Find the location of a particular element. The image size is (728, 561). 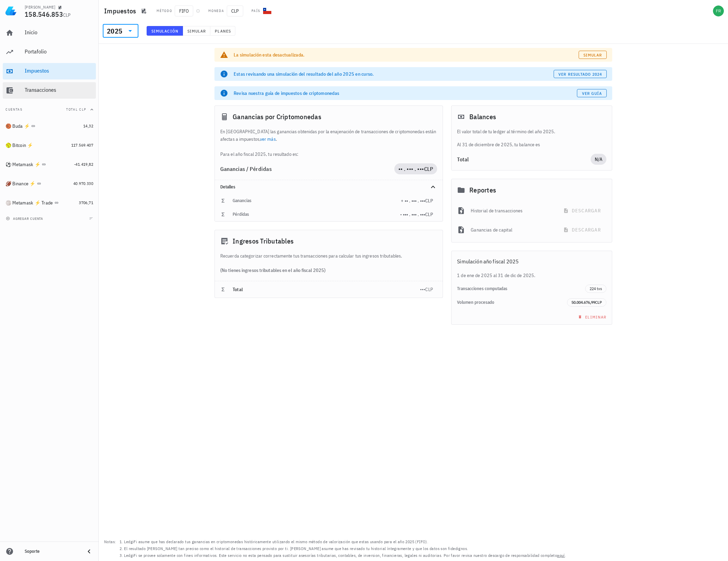

div: Ganancias is located at coordinates (317, 201).